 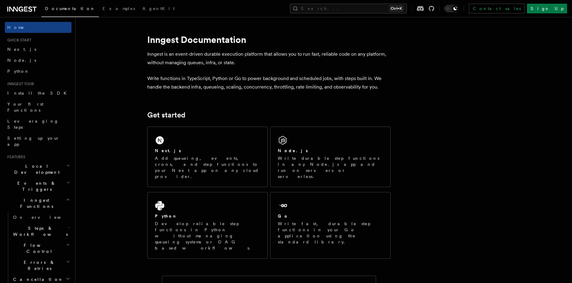 What do you see at coordinates (38, 49) in the screenshot?
I see `a: Next.js` at bounding box center [38, 49].